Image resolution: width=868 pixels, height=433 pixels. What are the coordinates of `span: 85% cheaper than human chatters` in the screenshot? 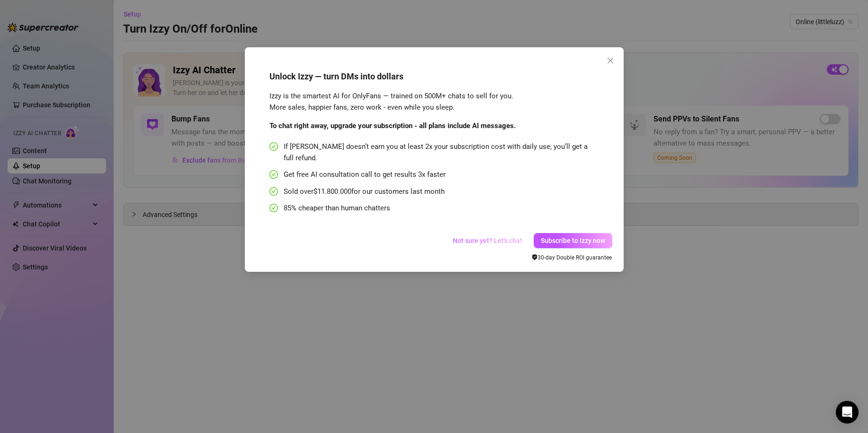 It's located at (337, 209).